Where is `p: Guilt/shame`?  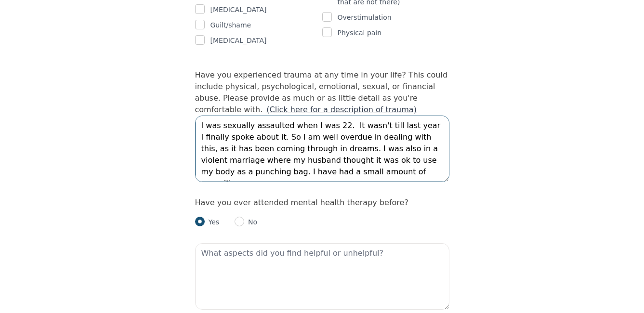
p: Guilt/shame is located at coordinates (230, 25).